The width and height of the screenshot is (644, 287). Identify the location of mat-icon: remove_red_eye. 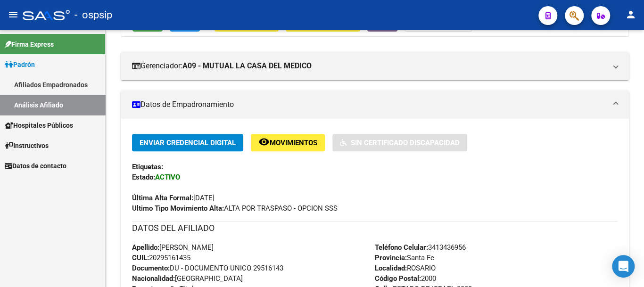
(264, 142).